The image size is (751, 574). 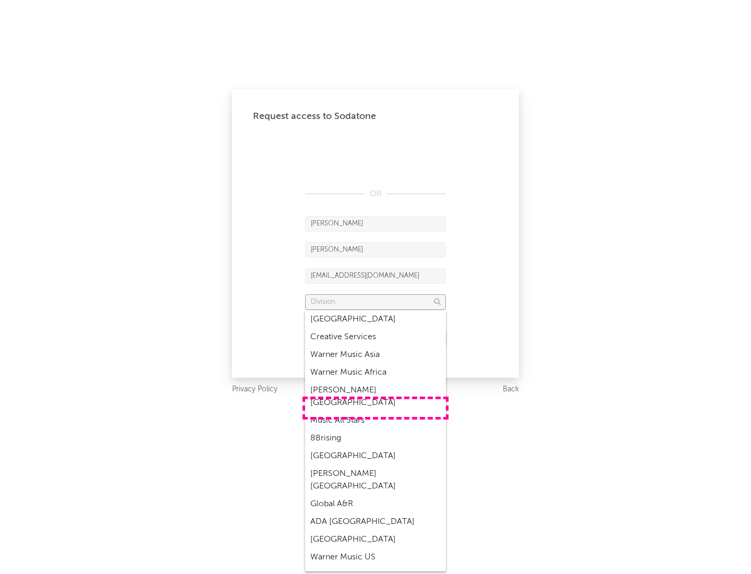 I want to click on div: OR, so click(x=376, y=194).